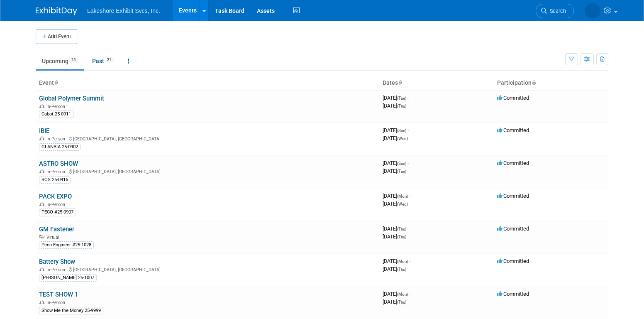 The height and width of the screenshot is (319, 644). What do you see at coordinates (555, 11) in the screenshot?
I see `a: Search` at bounding box center [555, 11].